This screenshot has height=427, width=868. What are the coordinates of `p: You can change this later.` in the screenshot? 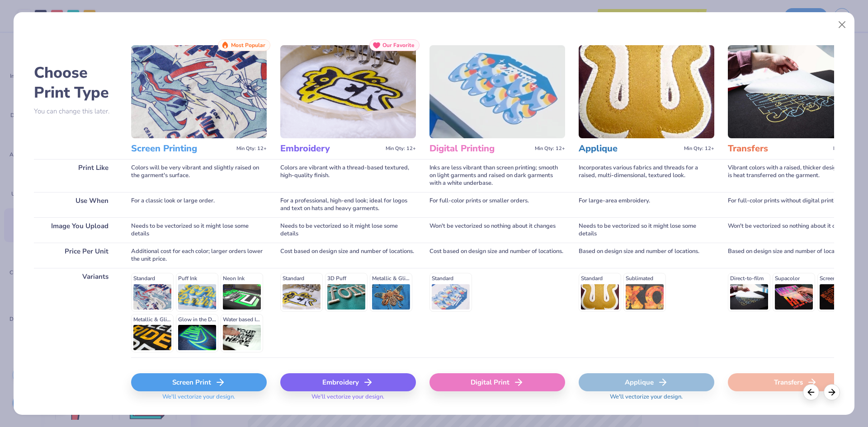 It's located at (76, 111).